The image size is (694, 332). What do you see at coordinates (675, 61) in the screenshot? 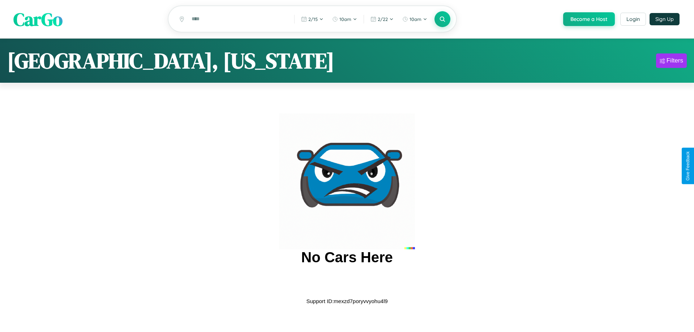
I see `div: Filters` at bounding box center [675, 61].